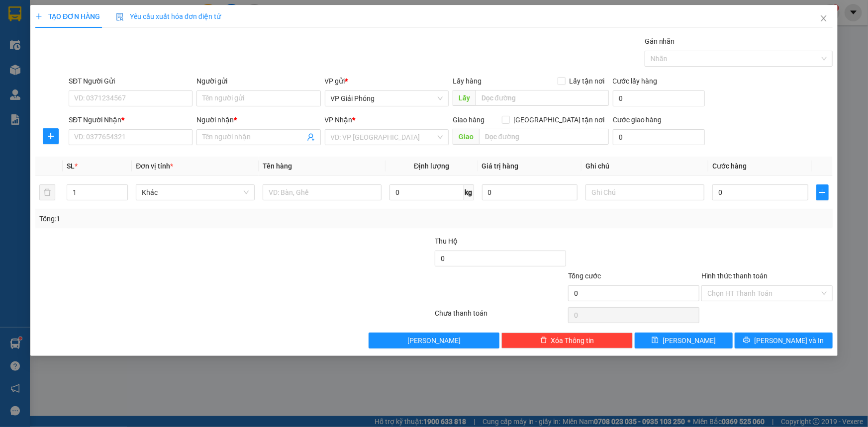 Image resolution: width=868 pixels, height=427 pixels. I want to click on strong: PHIẾU BIÊN NHẬN, so click(56, 76).